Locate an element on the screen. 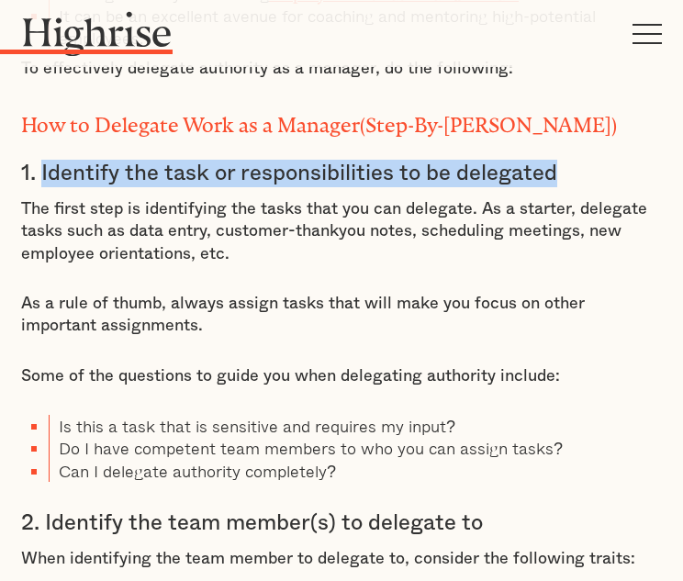 Image resolution: width=683 pixels, height=581 pixels. li: Can I delegate authority completely? is located at coordinates (355, 471).